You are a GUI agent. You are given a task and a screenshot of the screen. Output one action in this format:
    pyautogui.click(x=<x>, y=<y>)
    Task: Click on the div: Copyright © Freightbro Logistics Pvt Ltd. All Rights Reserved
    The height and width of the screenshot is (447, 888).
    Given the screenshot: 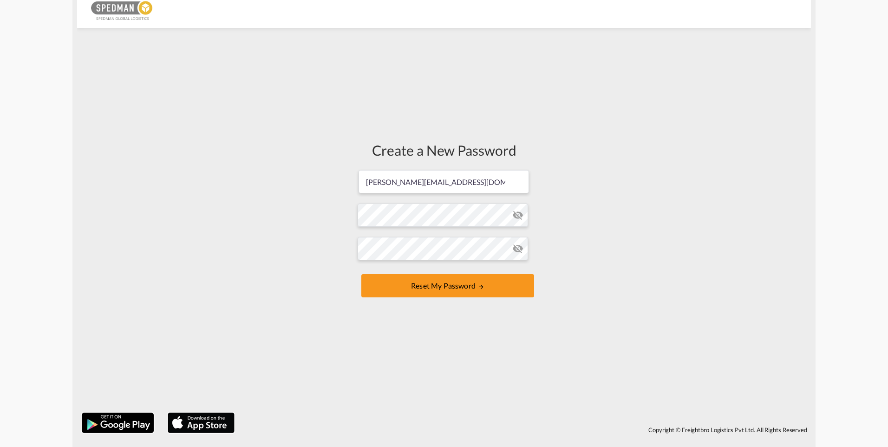 What is the action you would take?
    pyautogui.click(x=525, y=430)
    